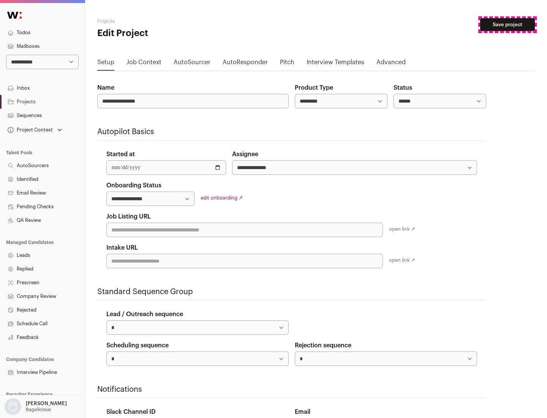 This screenshot has width=547, height=418. Describe the element at coordinates (192, 64) in the screenshot. I see `a: AutoSourcer` at that location.